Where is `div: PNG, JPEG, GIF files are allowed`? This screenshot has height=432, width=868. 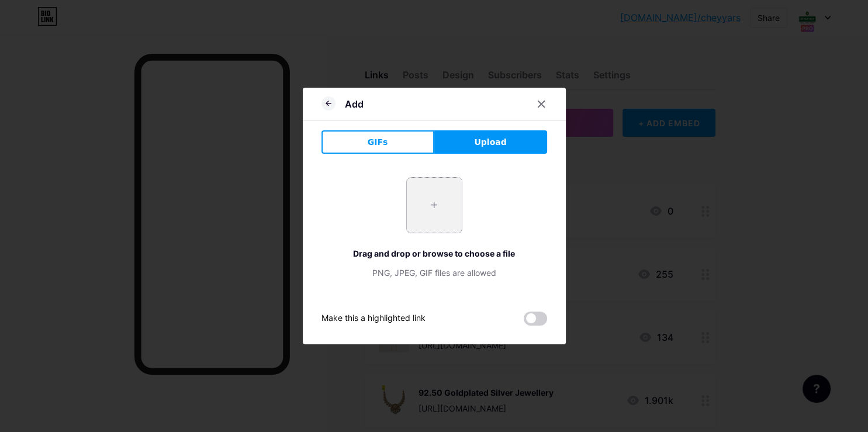
div: PNG, JPEG, GIF files are allowed is located at coordinates (434, 273).